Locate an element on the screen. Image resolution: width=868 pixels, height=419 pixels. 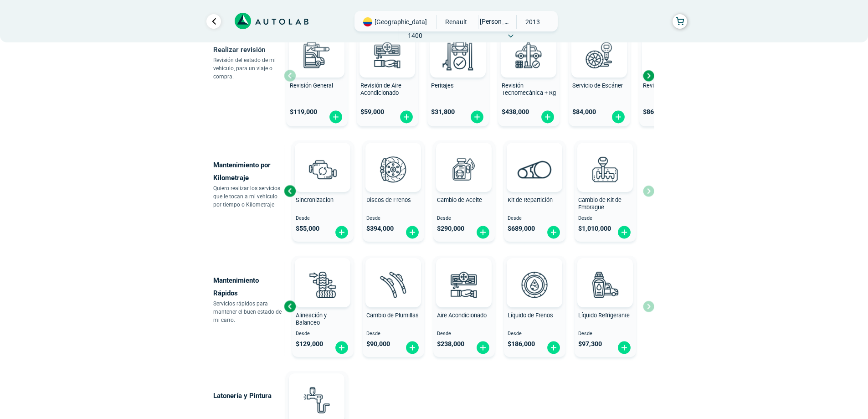
button: Revisión de Batería $86,900 is located at coordinates (670, 76).